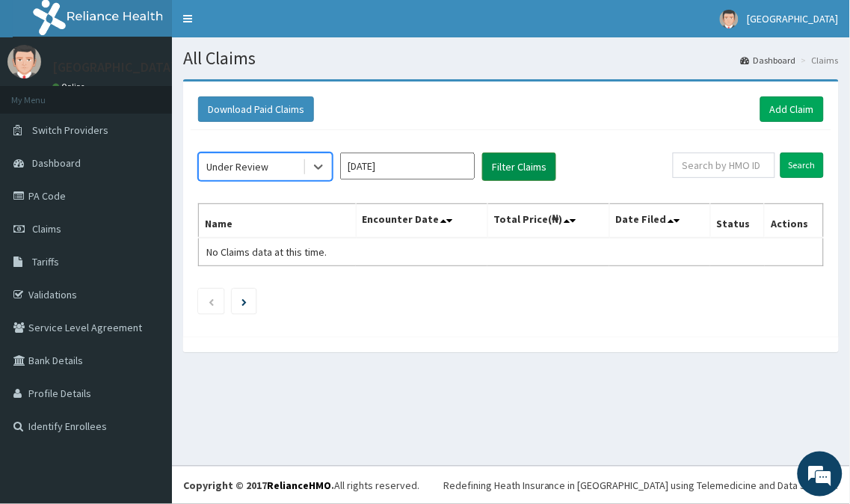  Describe the element at coordinates (548, 221) in the screenshot. I see `th: Total Price(₦)` at that location.